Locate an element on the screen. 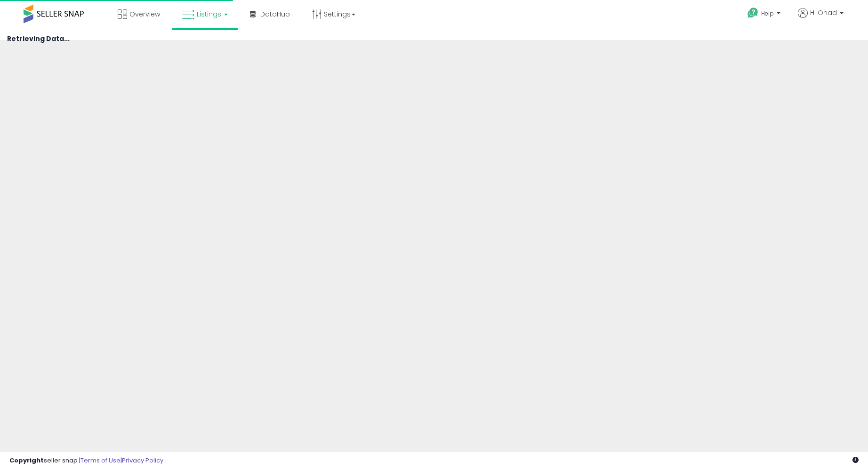 The image size is (868, 470). span: Overview is located at coordinates (145, 14).